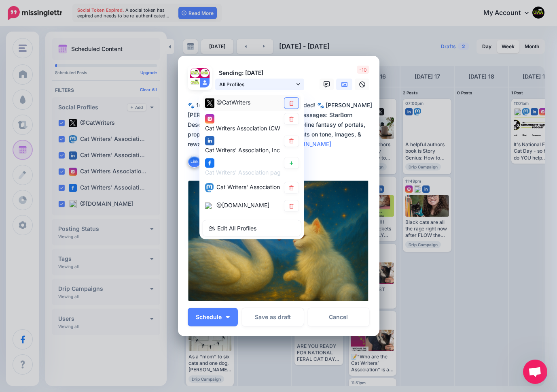 This screenshot has width=557, height=392. Describe the element at coordinates (209, 119) in the screenshot. I see `img: instagram-square.png` at that location.